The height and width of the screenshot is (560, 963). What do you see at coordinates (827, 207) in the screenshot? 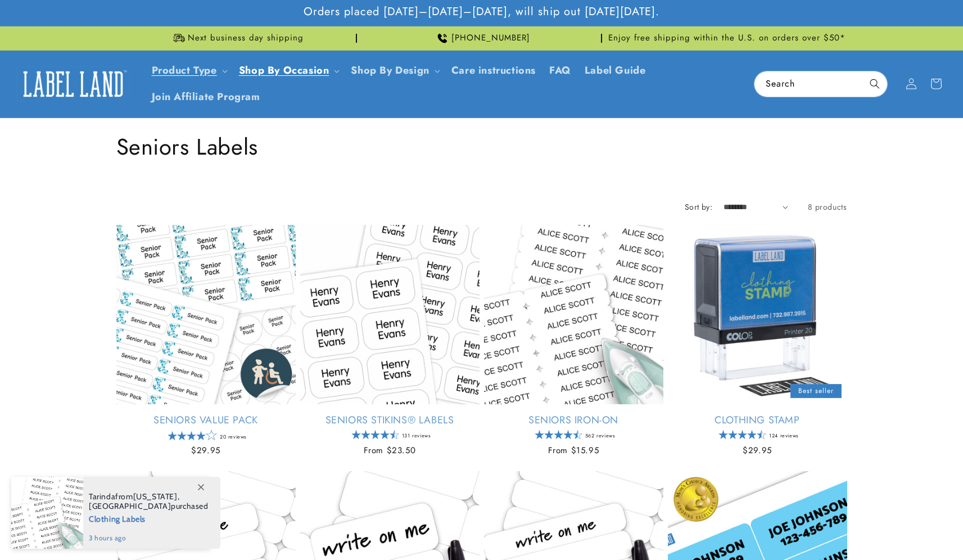
I see `span: 8 products` at bounding box center [827, 207].